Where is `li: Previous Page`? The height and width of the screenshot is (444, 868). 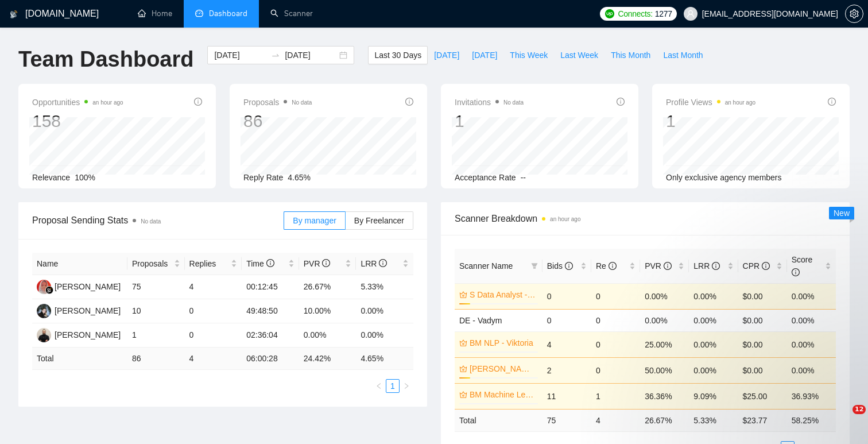
li: Previous Page is located at coordinates (379, 386).